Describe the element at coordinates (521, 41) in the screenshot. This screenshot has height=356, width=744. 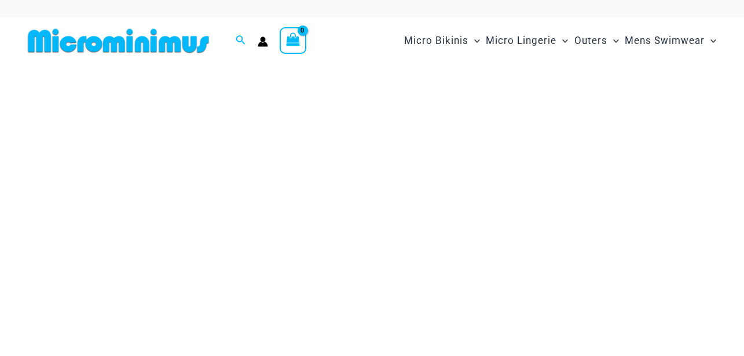
I see `span: Micro Lingerie` at that location.